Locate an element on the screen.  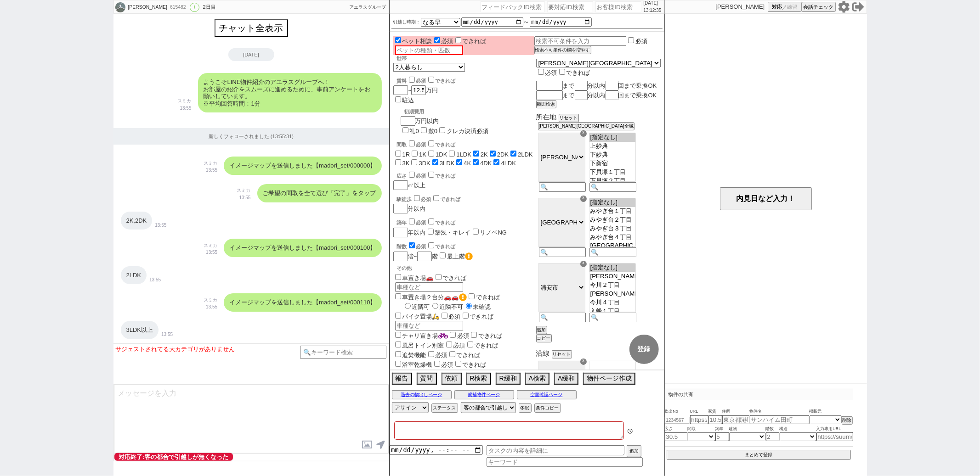
span: 沿線 is located at coordinates (542, 353).